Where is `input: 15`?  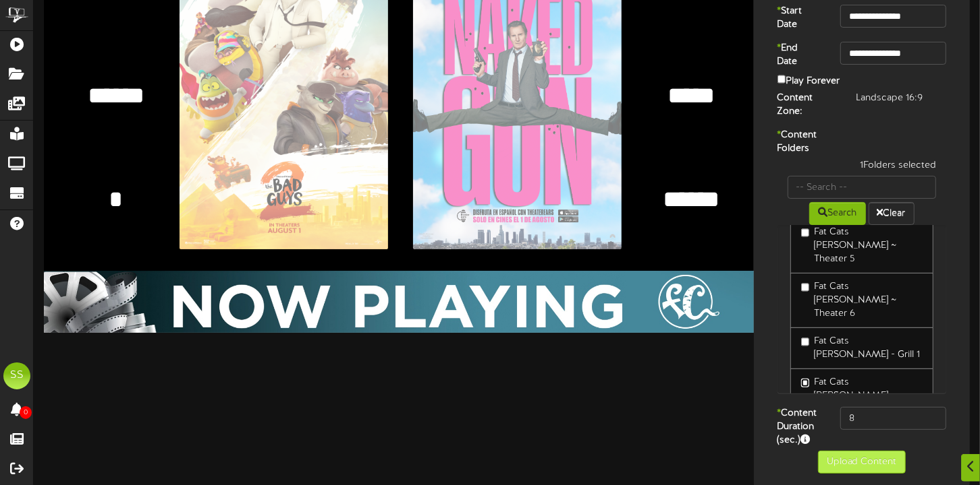 input: 15 is located at coordinates (893, 419).